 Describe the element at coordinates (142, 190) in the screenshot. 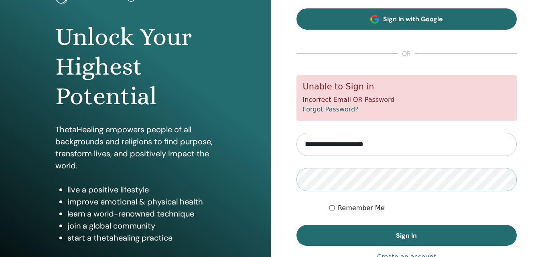

I see `li: live a positive lifestyle` at that location.